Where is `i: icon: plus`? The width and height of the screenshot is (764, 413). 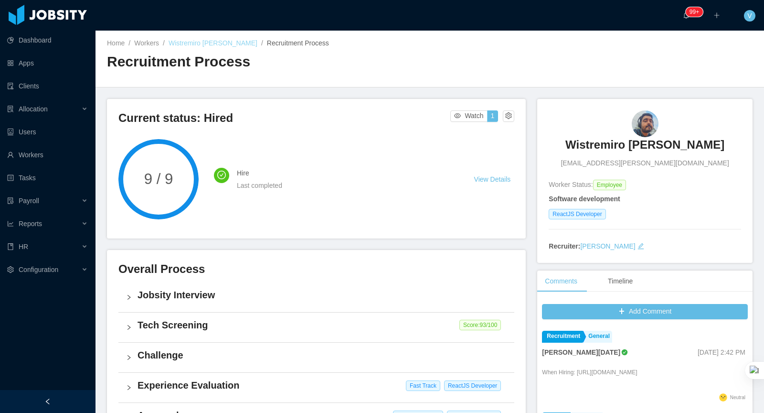 i: icon: plus is located at coordinates (717, 15).